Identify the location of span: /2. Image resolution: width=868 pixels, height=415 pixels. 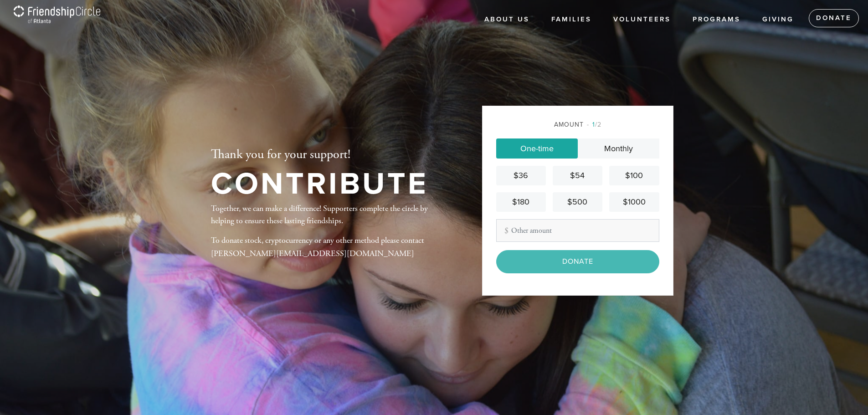
(594, 125).